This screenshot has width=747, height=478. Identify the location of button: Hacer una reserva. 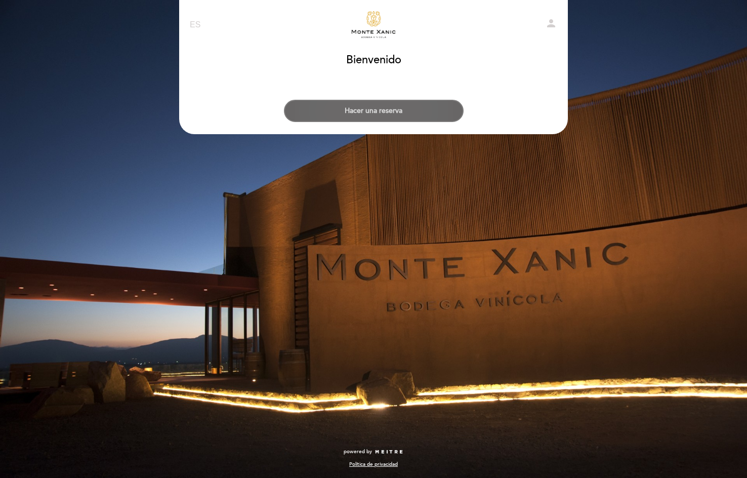
(374, 111).